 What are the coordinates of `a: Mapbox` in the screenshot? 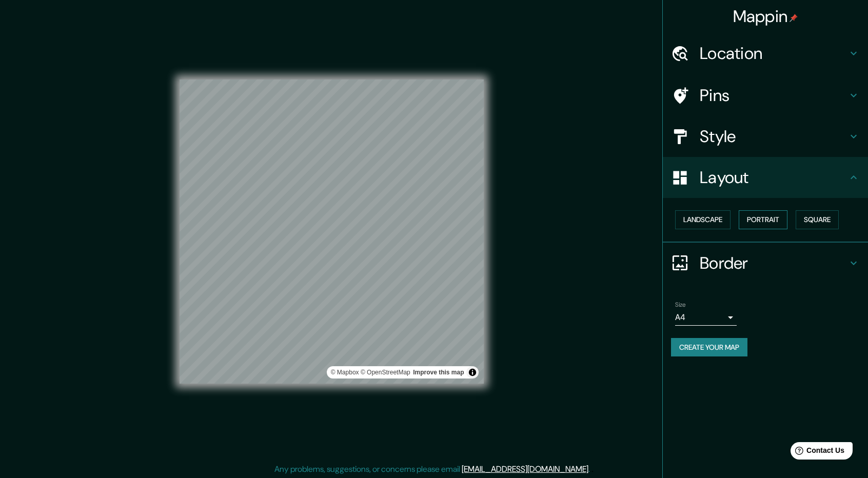 It's located at (345, 372).